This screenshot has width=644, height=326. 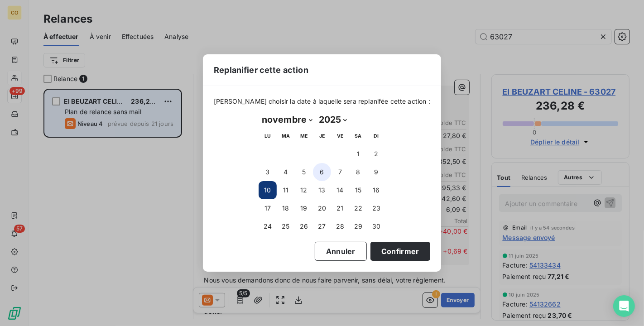 What do you see at coordinates (376, 135) in the screenshot?
I see `th: dimanche` at bounding box center [376, 135].